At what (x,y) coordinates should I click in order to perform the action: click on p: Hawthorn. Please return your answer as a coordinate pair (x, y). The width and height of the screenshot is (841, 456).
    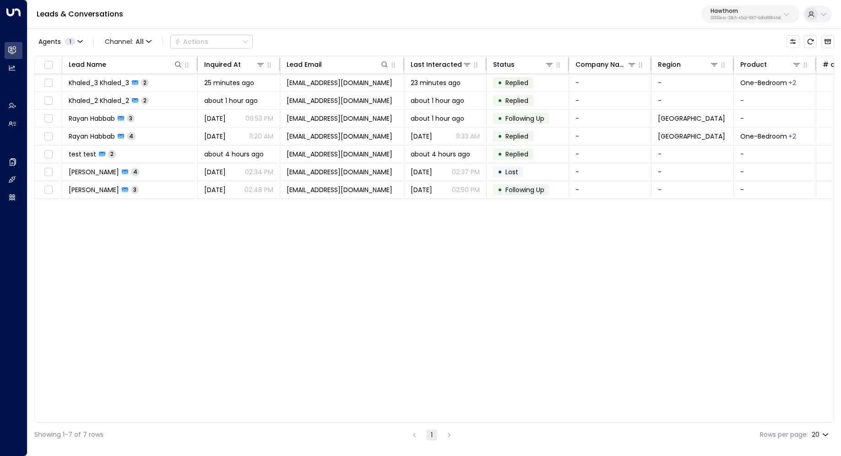
    Looking at the image, I should click on (745, 11).